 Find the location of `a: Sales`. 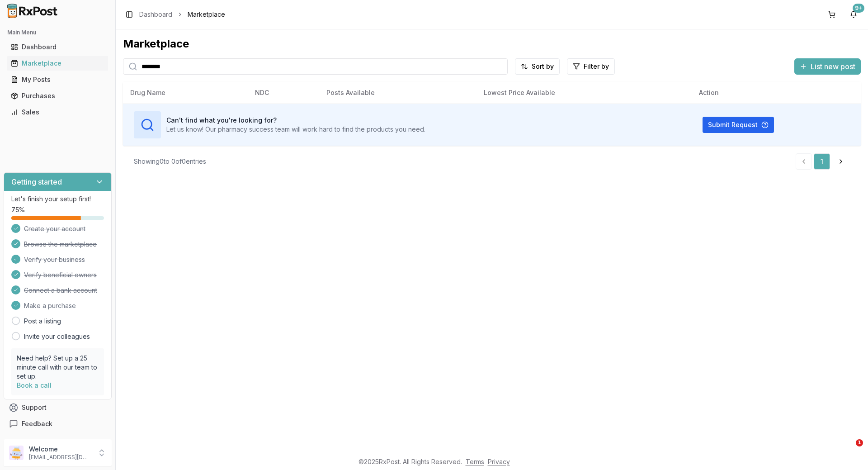

a: Sales is located at coordinates (57, 112).